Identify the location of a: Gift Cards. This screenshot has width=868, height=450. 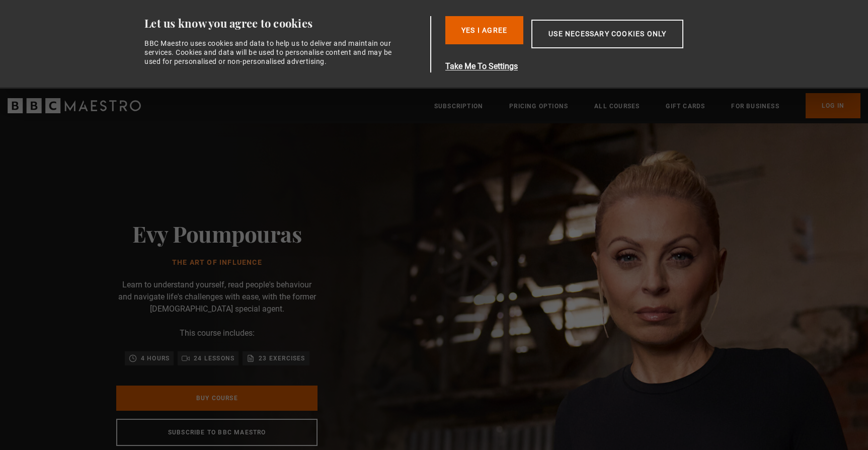
(685, 106).